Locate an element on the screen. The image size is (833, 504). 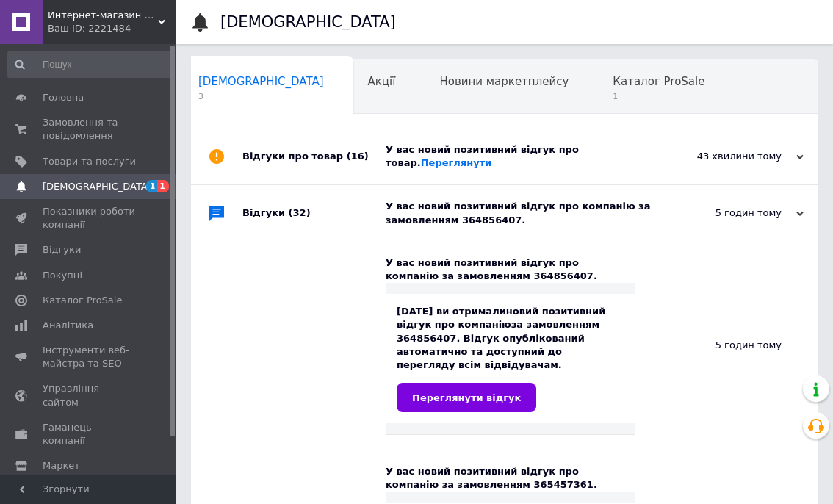
span: Управління сайтом is located at coordinates (89, 395).